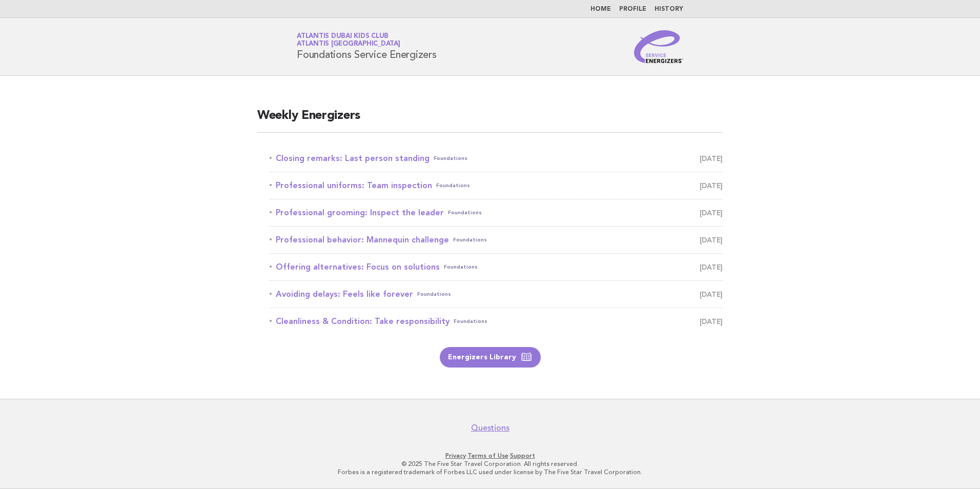  What do you see at coordinates (490, 120) in the screenshot?
I see `h2: Weekly Energizers` at bounding box center [490, 120].